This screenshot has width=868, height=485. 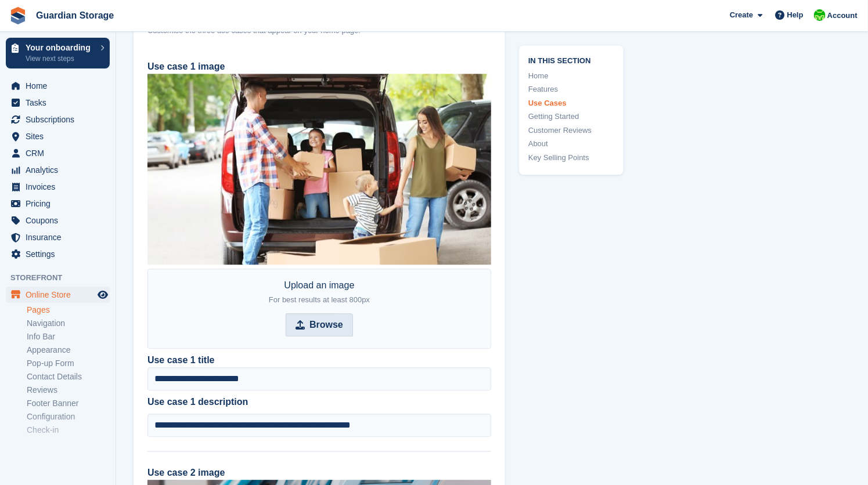 What do you see at coordinates (319, 169) in the screenshot?
I see `img: moving-house-or-business.jpg` at bounding box center [319, 169].